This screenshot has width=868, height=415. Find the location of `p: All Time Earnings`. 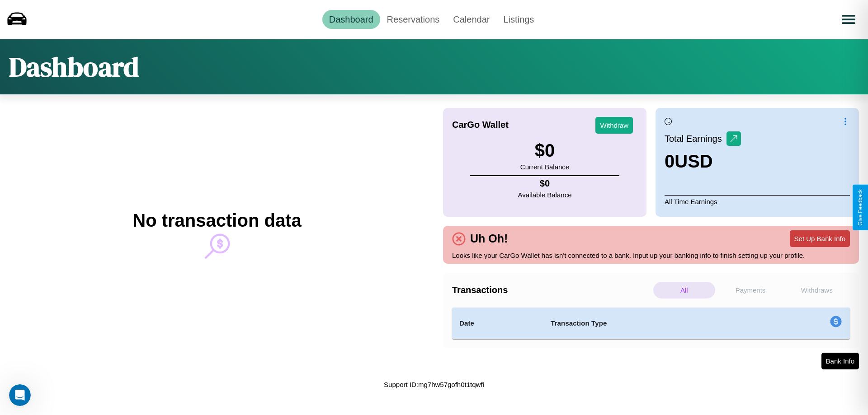

p: All Time Earnings is located at coordinates (757, 201).